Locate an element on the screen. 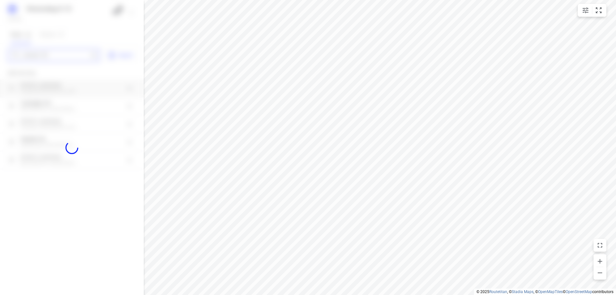 The height and width of the screenshot is (295, 616). div: small contained button group is located at coordinates (592, 10).